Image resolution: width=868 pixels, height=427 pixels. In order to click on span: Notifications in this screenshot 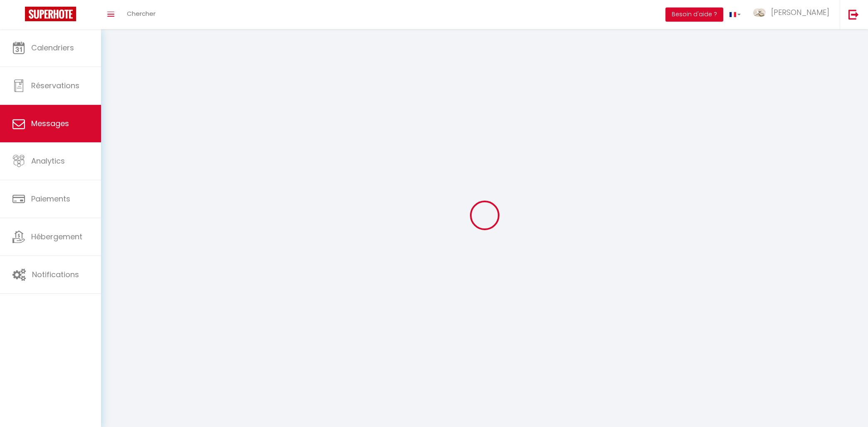, I will do `click(55, 274)`.